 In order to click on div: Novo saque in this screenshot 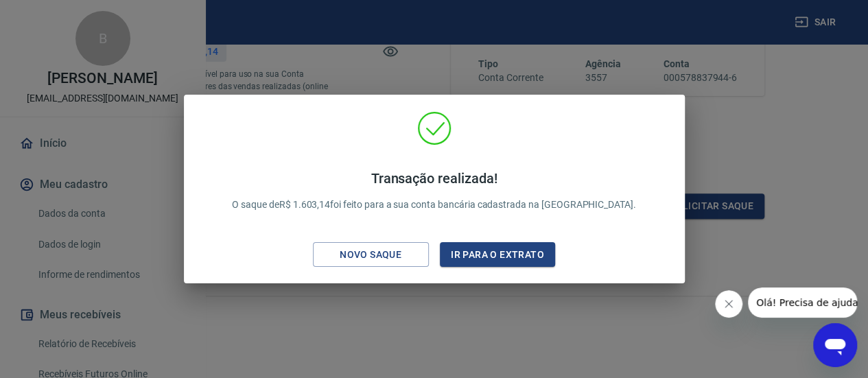, I will do `click(370, 254)`.